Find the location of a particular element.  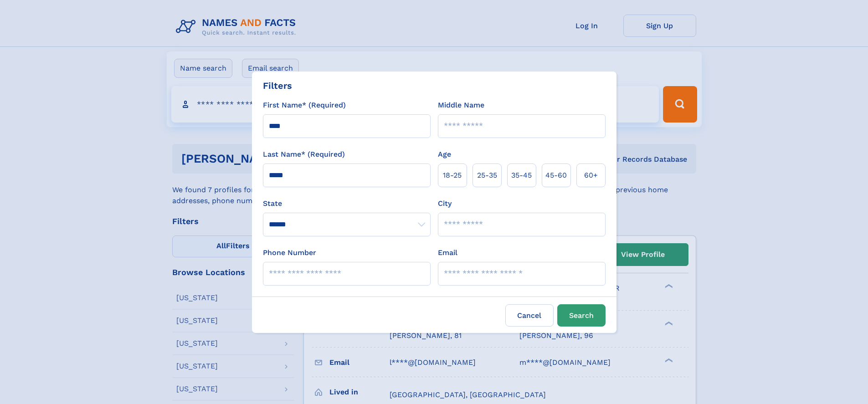

span: 45‑60 is located at coordinates (556, 176).